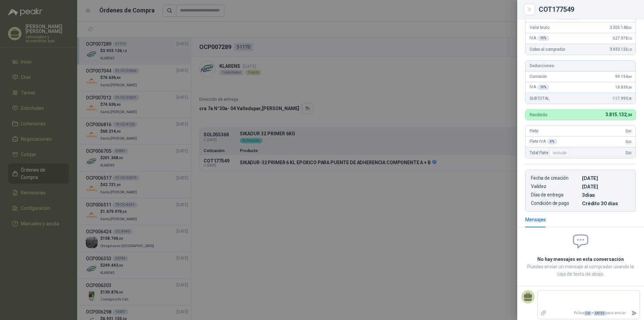  What do you see at coordinates (630, 98) in the screenshot?
I see `span: ,78` at bounding box center [630, 98].